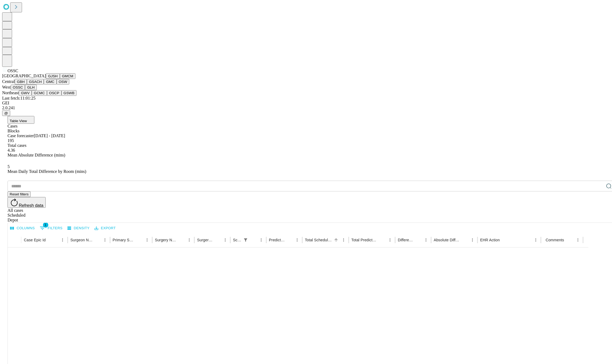 The width and height of the screenshot is (612, 364). Describe the element at coordinates (21, 136) in the screenshot. I see `span: Case forecaster` at that location.